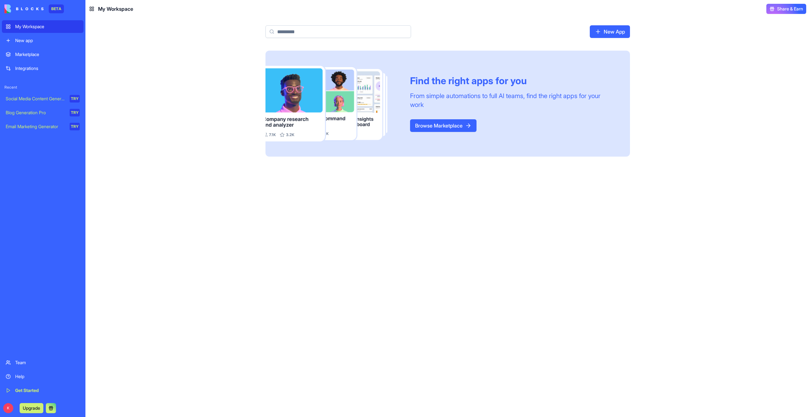  Describe the element at coordinates (34, 9) in the screenshot. I see `a: BETA` at that location.